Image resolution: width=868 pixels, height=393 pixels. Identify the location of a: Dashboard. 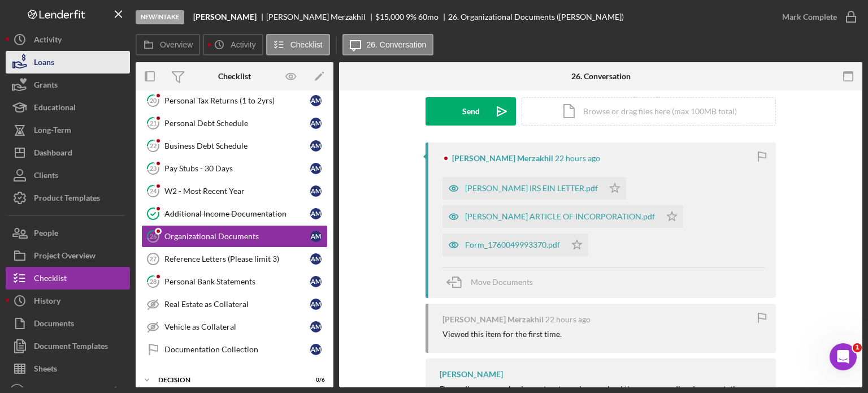
(68, 153).